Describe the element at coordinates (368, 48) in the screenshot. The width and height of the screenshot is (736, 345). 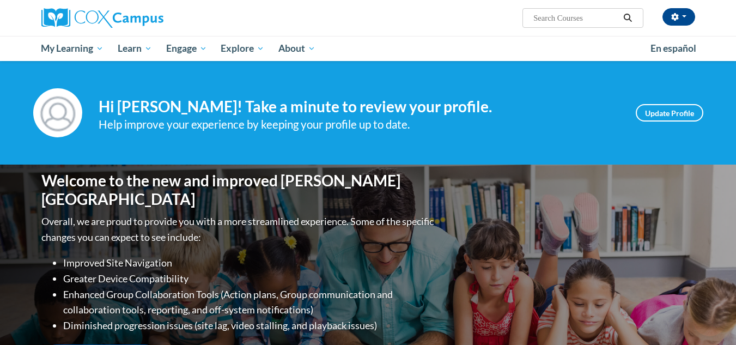
I see `div: Main menu` at that location.